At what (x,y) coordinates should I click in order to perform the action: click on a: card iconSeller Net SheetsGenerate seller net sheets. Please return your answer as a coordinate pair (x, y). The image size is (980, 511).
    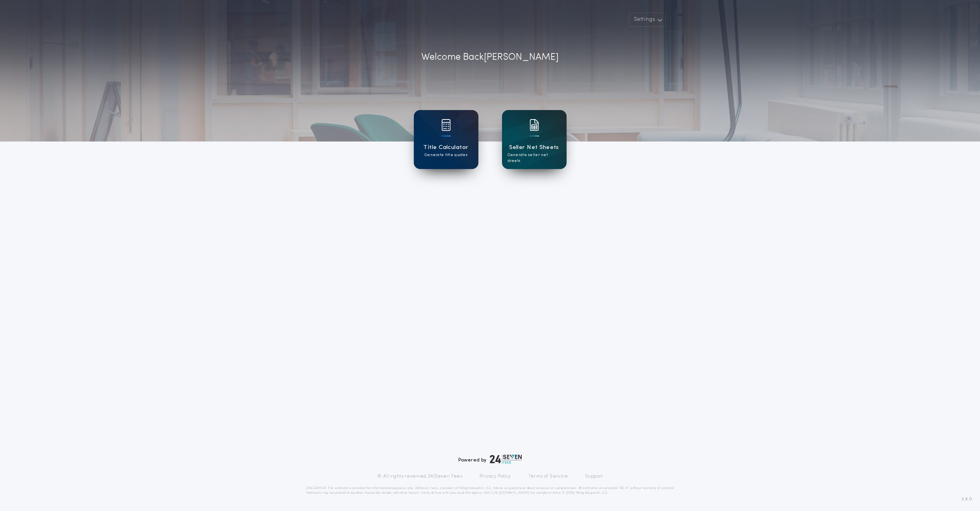
    Looking at the image, I should click on (534, 140).